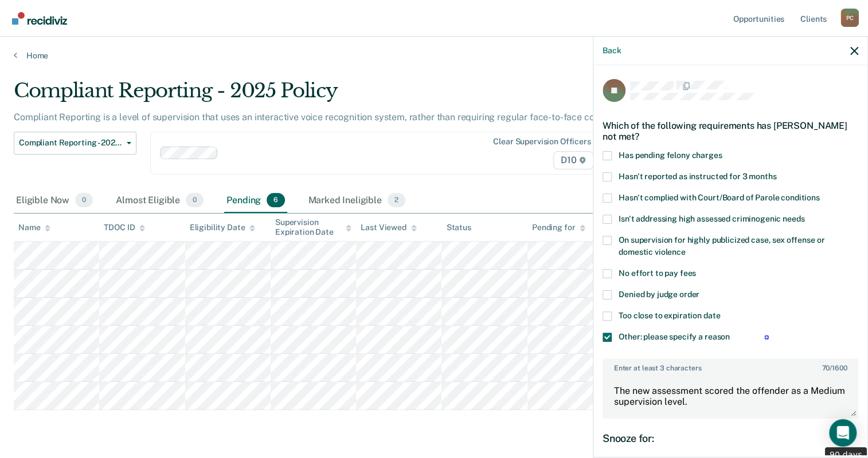  Describe the element at coordinates (388, 228) in the screenshot. I see `div: Last Viewed` at that location.